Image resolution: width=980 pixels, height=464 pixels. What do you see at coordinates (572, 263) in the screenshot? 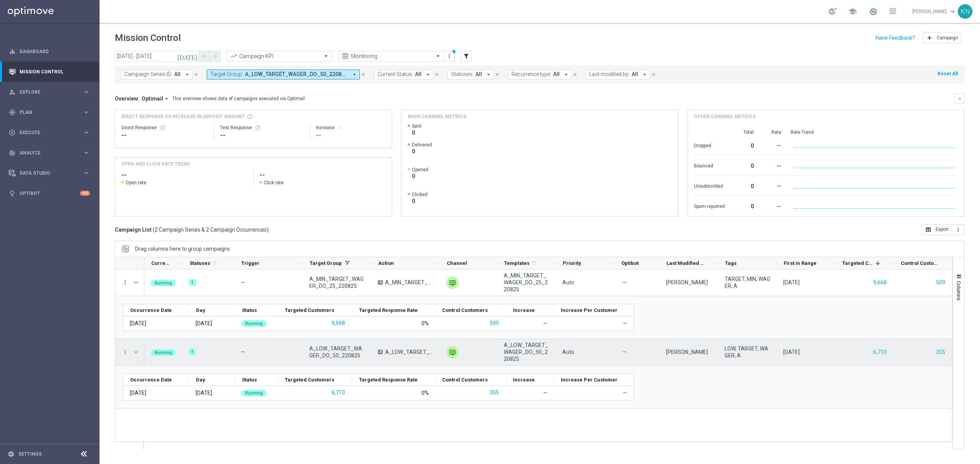
I see `span: Priority` at bounding box center [572, 263].